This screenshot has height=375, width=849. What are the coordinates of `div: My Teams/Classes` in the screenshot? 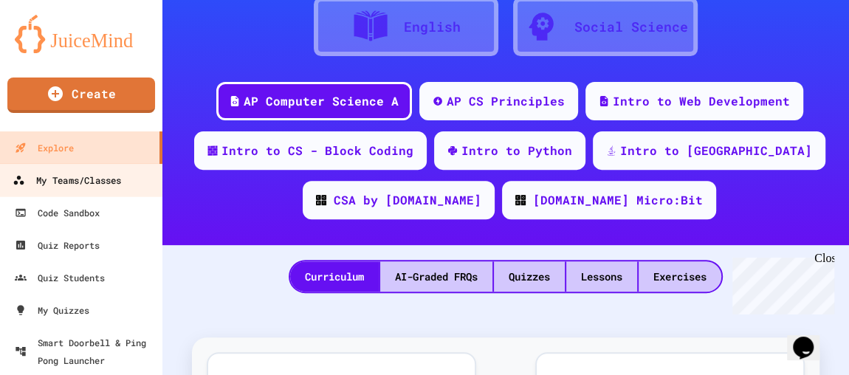 It's located at (66, 180).